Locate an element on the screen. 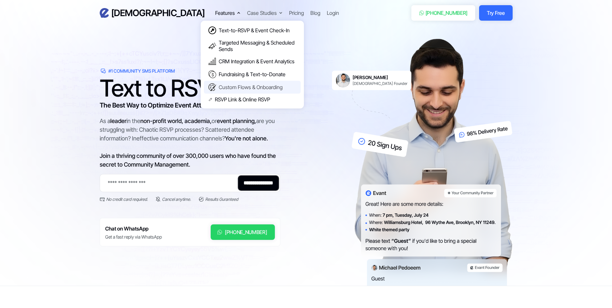  span: event planning, is located at coordinates (237, 121).